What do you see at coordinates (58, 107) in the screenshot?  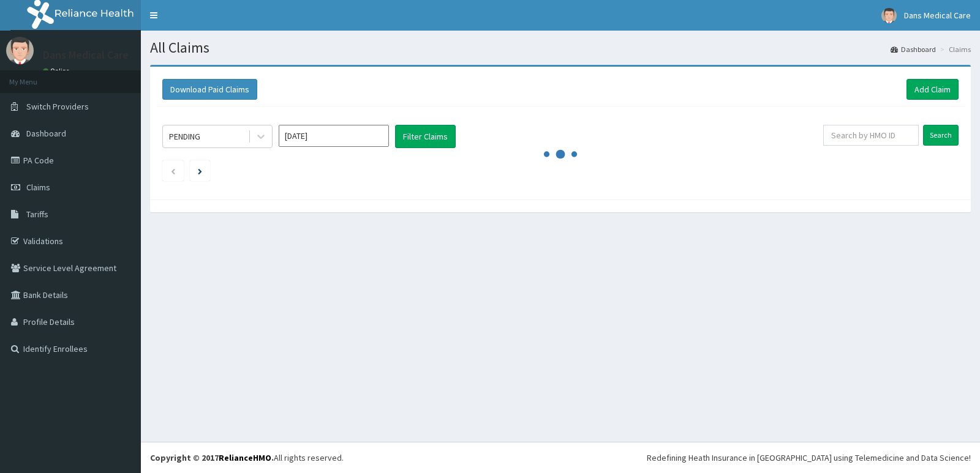 I see `span: Switch Providers` at bounding box center [58, 107].